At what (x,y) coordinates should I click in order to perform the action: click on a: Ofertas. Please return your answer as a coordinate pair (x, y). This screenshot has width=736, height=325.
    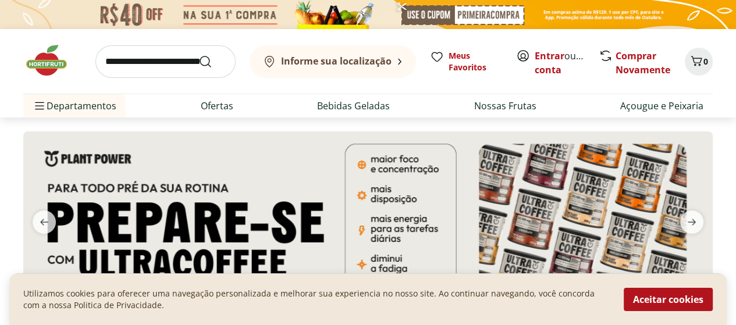
    Looking at the image, I should click on (217, 106).